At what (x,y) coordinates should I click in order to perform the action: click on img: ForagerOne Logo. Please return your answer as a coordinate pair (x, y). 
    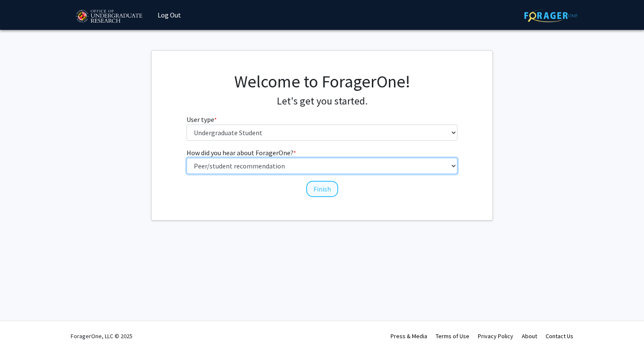
    Looking at the image, I should click on (551, 15).